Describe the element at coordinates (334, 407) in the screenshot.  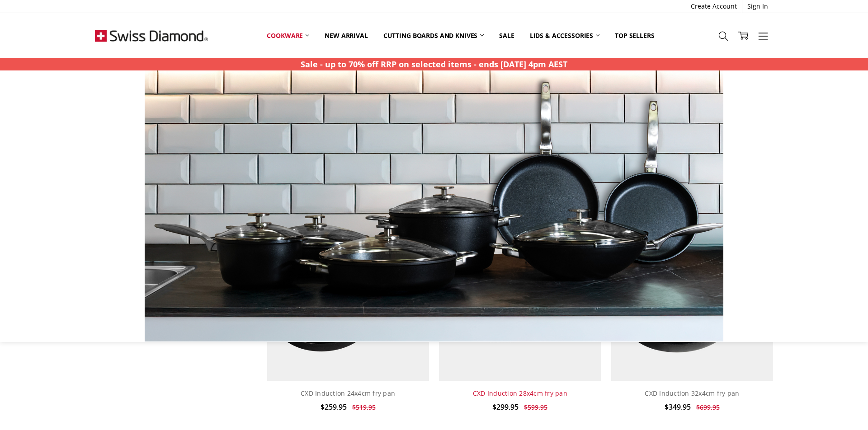
I see `span: $259.95` at that location.